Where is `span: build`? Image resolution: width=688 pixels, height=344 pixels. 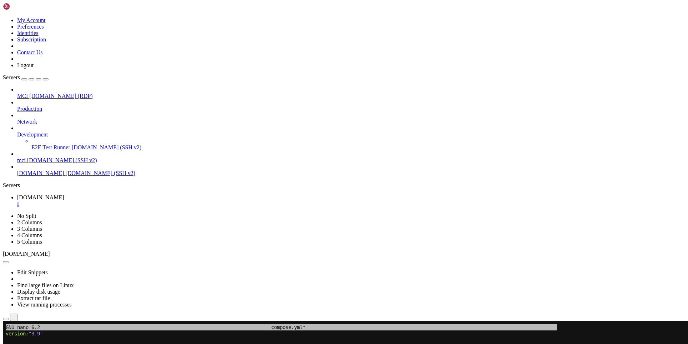 span: build is located at coordinates (21, 38).